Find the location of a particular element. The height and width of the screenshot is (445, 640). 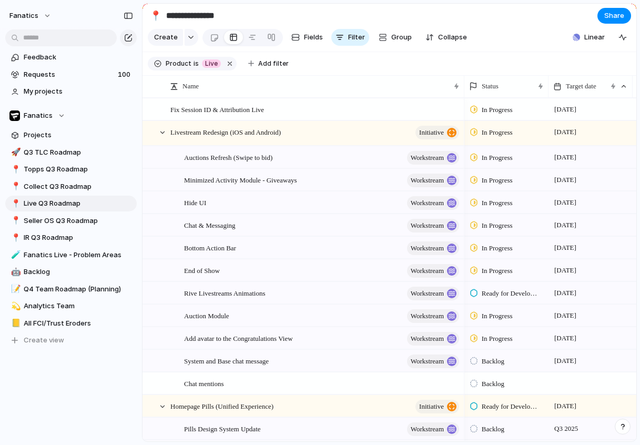

span: Add avatar to the Congratulations View is located at coordinates (238, 338).